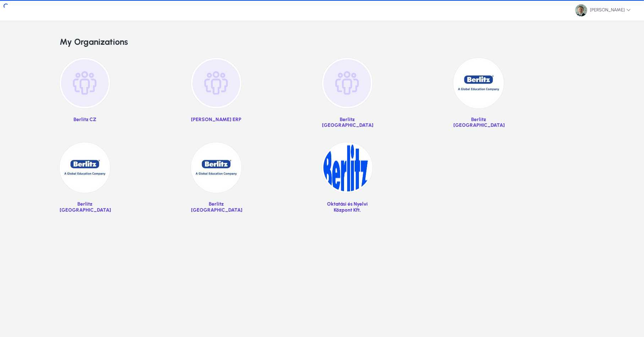  I want to click on a: Oktatási és Nyelvi Központ Kft., so click(347, 180).